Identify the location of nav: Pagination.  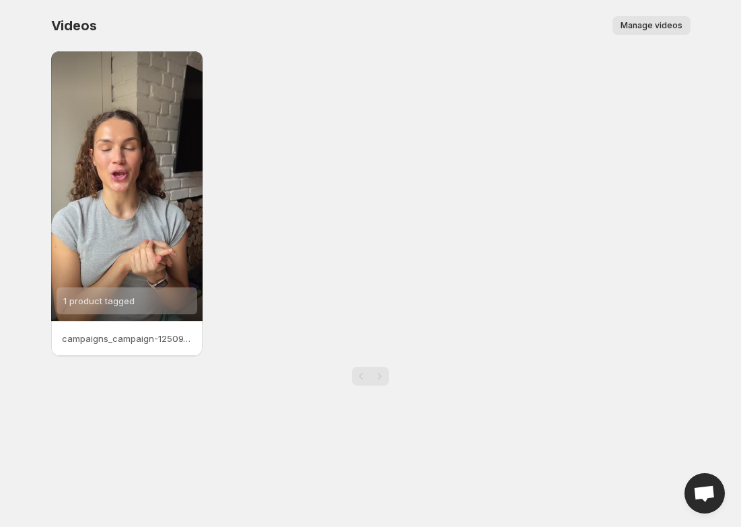
(370, 376).